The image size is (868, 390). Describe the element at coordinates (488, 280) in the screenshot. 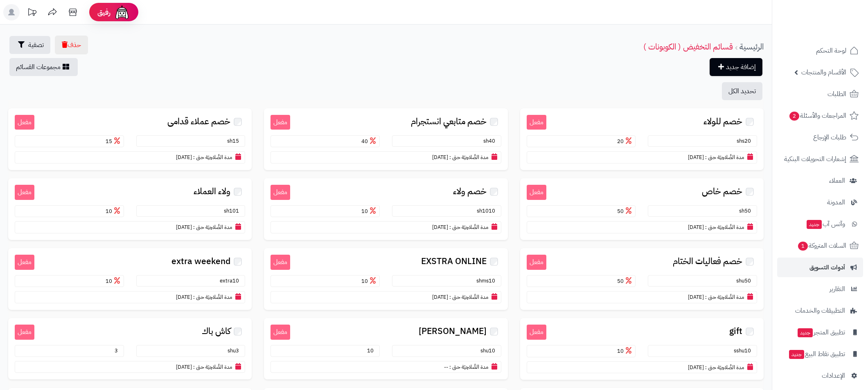

I see `small: shms10` at that location.